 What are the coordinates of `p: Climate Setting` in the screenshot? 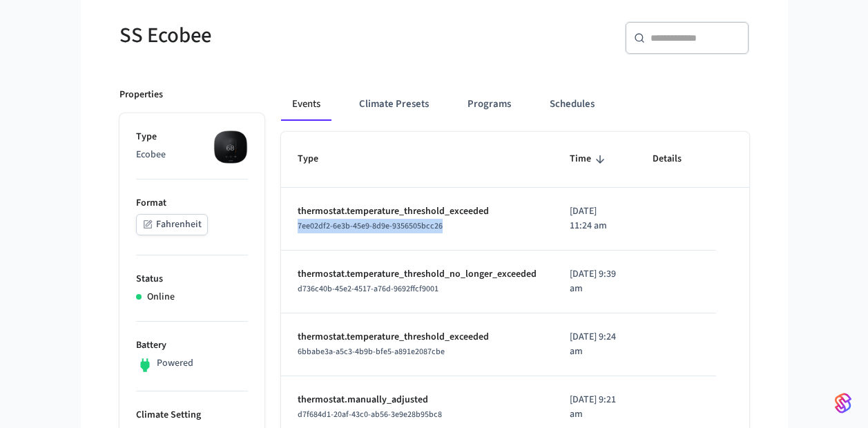 It's located at (192, 414).